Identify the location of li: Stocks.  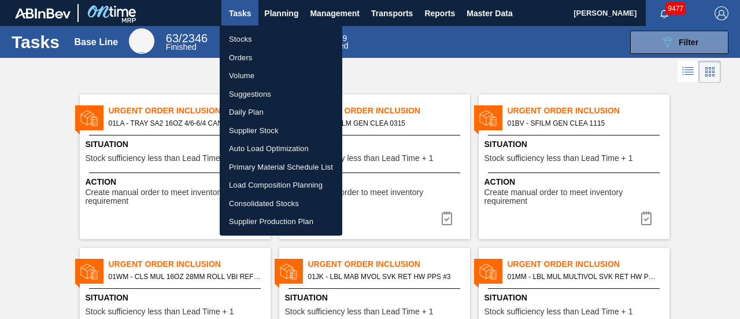
(281, 39).